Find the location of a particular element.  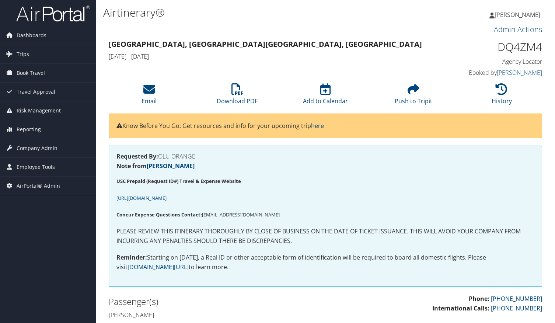

h4: OLU ORANGE is located at coordinates (325, 156).